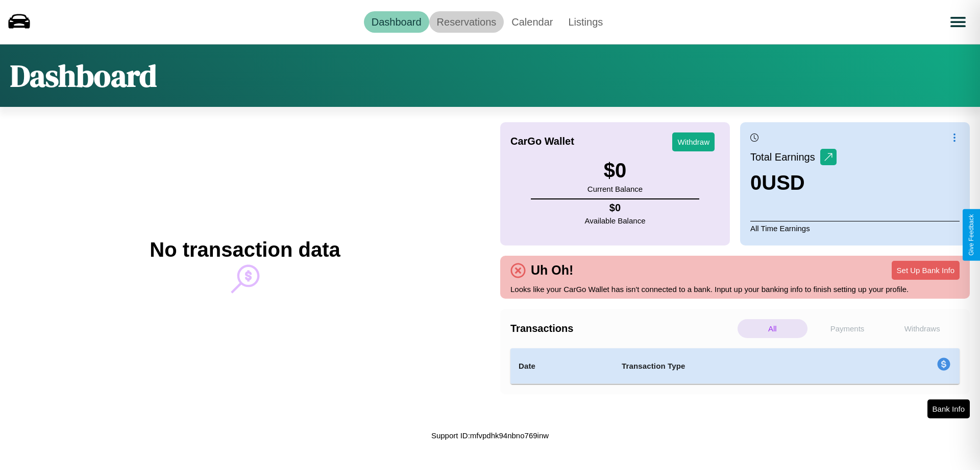 The image size is (980, 470). Describe the element at coordinates (467, 22) in the screenshot. I see `a: Reservations` at that location.